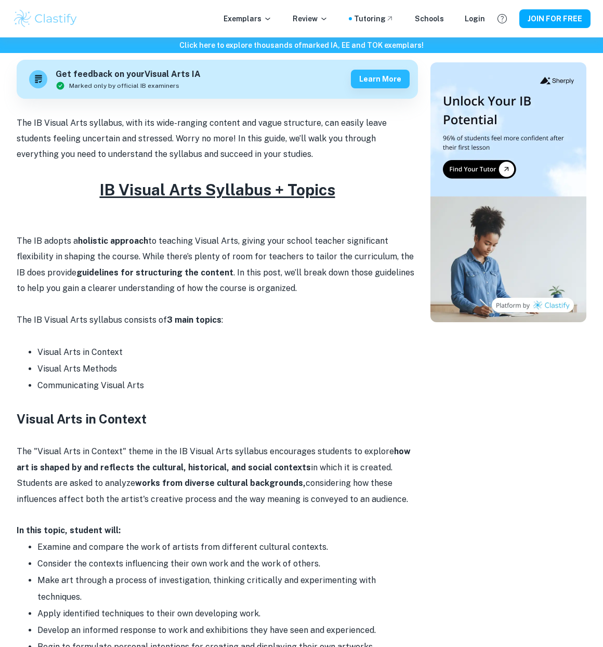 The image size is (603, 647). I want to click on img: Clastify logo, so click(45, 19).